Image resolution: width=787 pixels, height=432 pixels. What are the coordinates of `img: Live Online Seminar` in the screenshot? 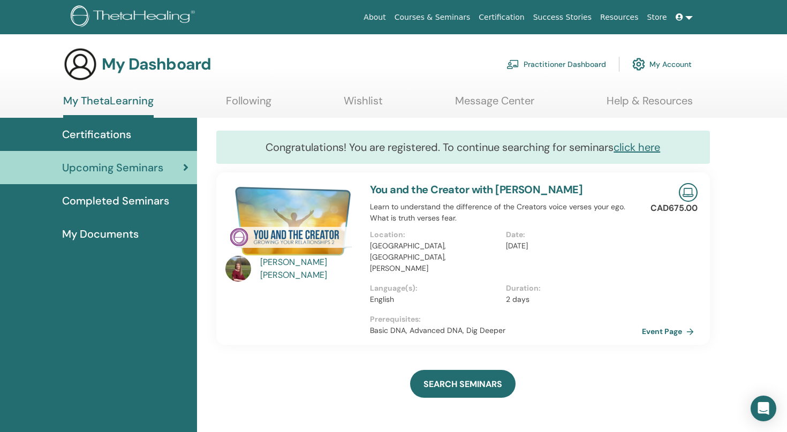 It's located at (688, 192).